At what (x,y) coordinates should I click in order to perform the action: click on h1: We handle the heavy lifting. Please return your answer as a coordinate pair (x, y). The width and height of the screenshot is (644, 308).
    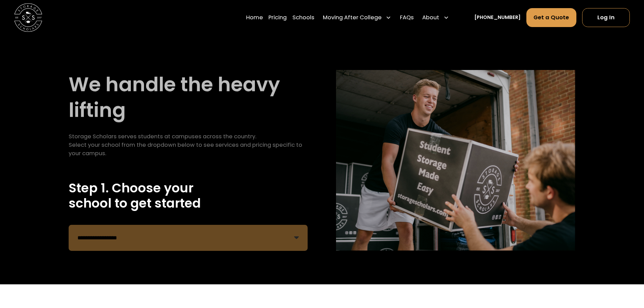
    Looking at the image, I should click on (188, 97).